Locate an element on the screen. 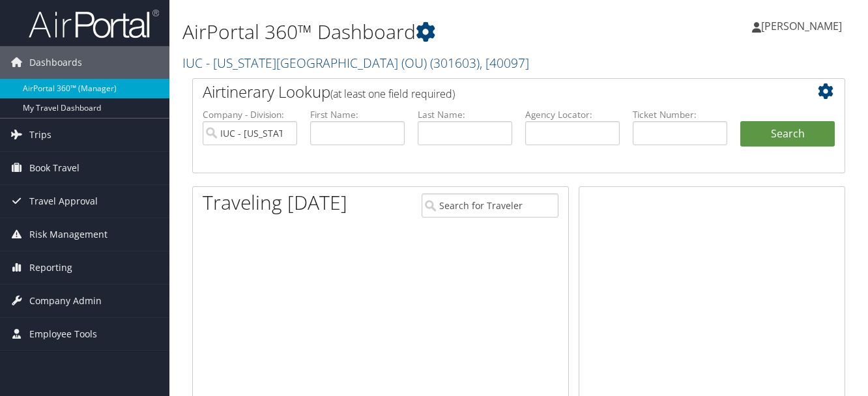  img: airportal-logo.png is located at coordinates (94, 24).